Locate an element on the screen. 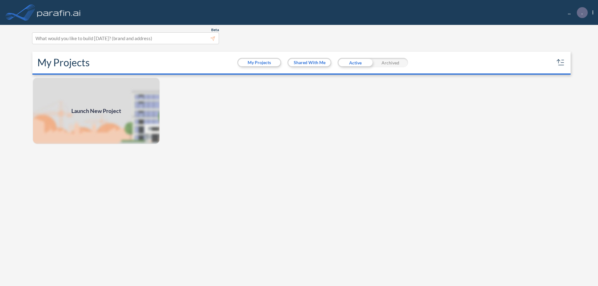 The height and width of the screenshot is (286, 598). span: Launch New Project is located at coordinates (96, 111).